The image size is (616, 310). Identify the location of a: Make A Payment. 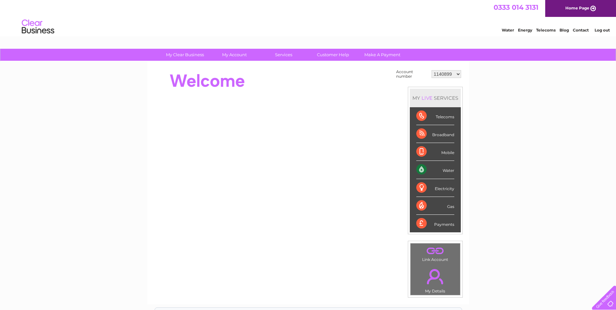
(382, 55).